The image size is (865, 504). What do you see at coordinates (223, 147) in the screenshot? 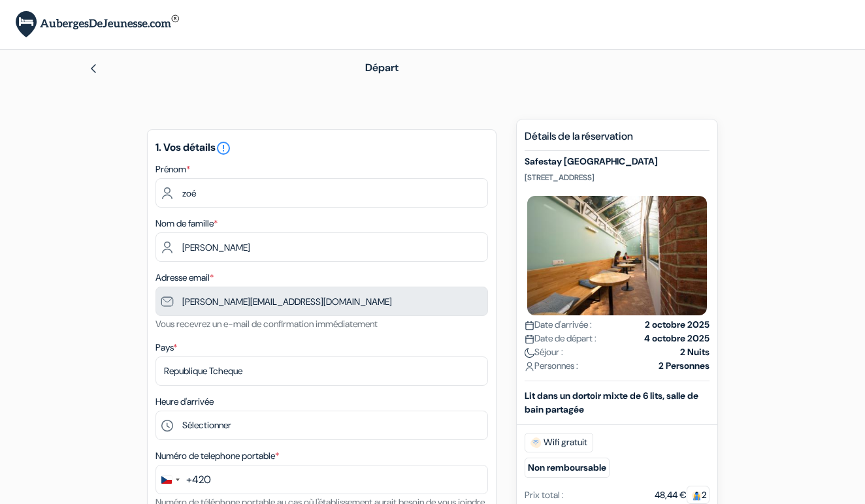
I see `a: error_outline` at bounding box center [223, 147].